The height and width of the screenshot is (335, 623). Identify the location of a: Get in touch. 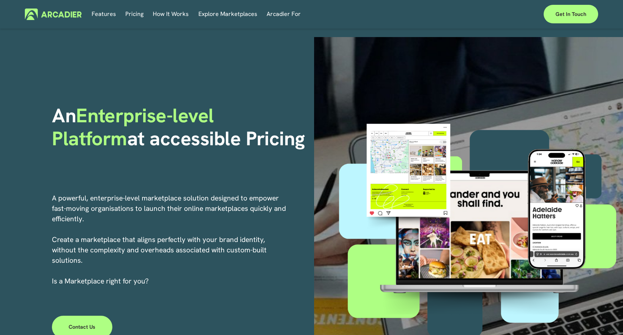
(570, 14).